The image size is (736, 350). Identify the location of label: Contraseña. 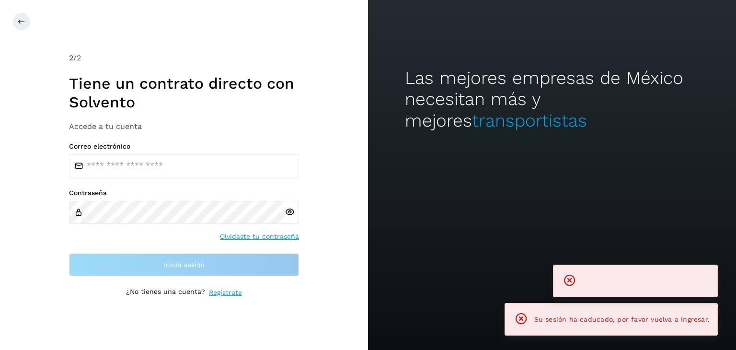
(184, 193).